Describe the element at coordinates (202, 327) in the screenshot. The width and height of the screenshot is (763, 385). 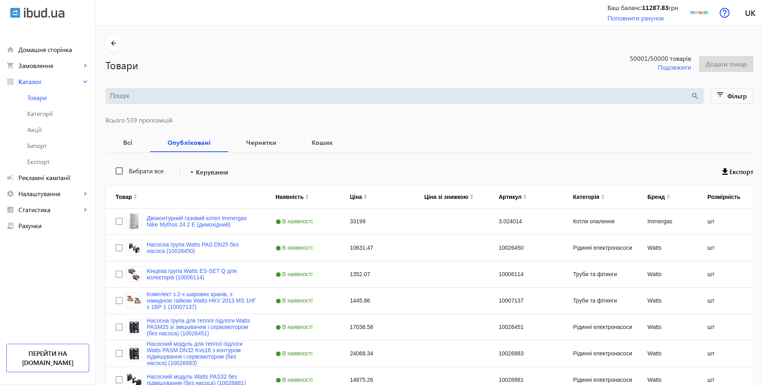
I see `a: Насосна група для теплої підлоги Watts PASM25 зі змішувачем і сервомотором (без насоса) (10026451)` at that location.